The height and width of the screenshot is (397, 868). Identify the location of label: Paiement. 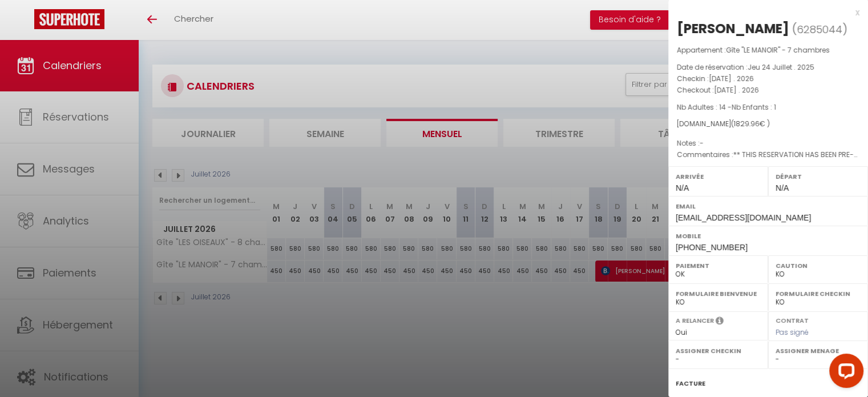
(718, 265).